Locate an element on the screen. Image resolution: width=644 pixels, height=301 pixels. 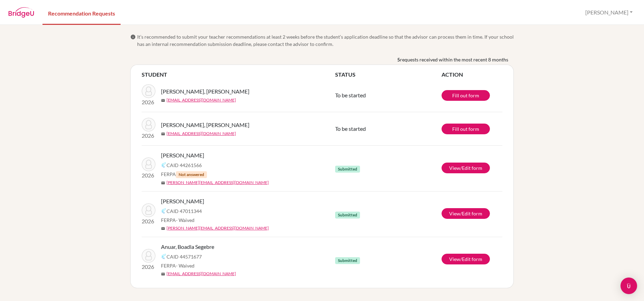
th: STATUS is located at coordinates (388, 75).